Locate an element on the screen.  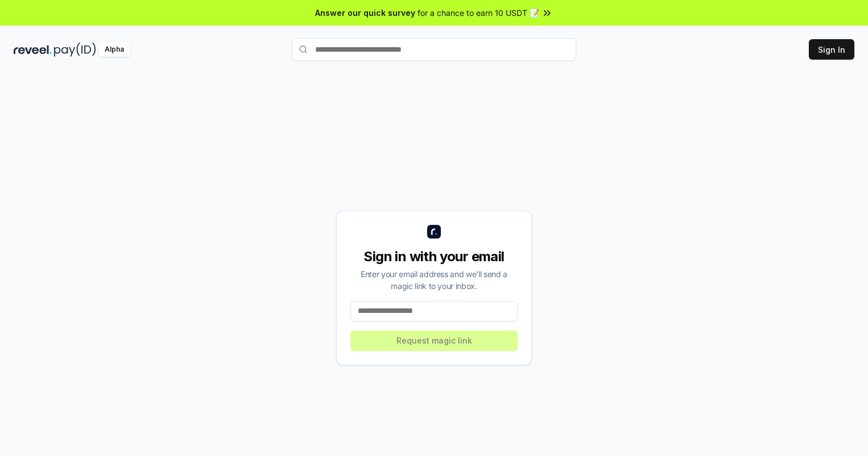
div: Enter your email address and we’ll send a magic link to your inbox. is located at coordinates (434, 280).